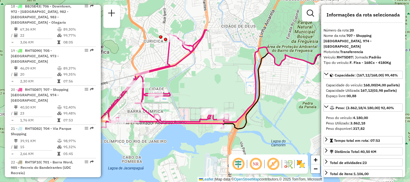  I want to click on div: Número da rota:, so click(363, 30).